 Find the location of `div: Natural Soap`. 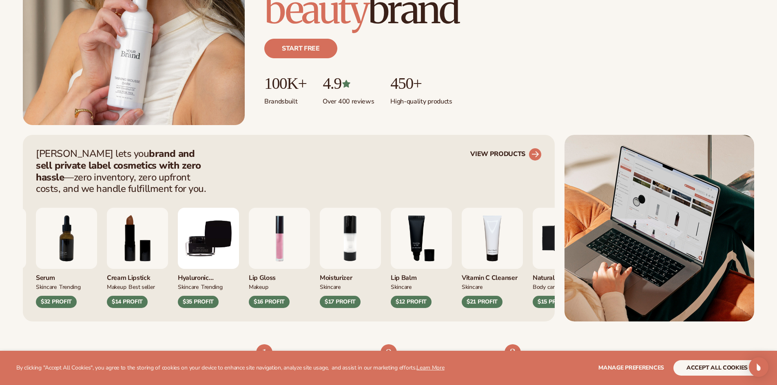

div: Natural Soap is located at coordinates (563, 276).